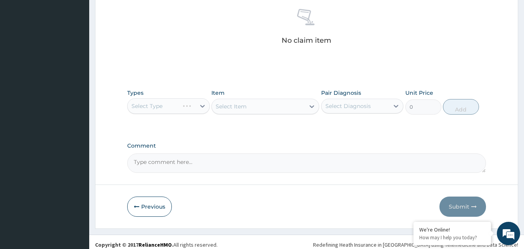 The height and width of the screenshot is (249, 524). Describe the element at coordinates (23, 48) in the screenshot. I see `img: d_794563401_company_1708531726252_794563401` at that location.